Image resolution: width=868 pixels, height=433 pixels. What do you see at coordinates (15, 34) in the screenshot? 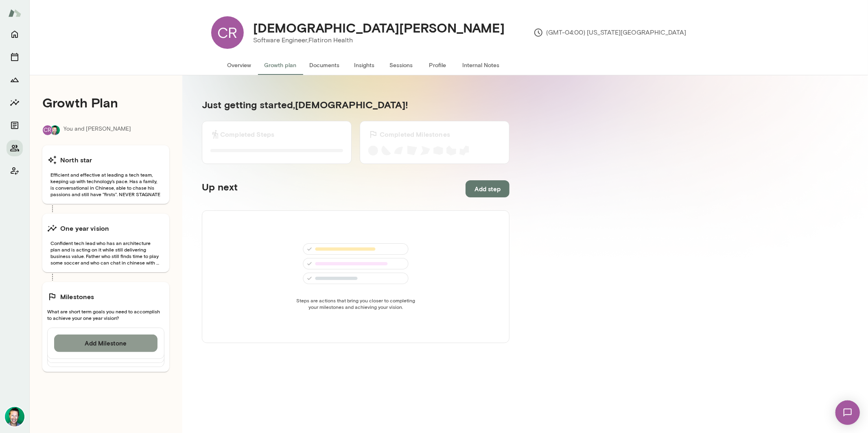
I see `button: Home` at bounding box center [15, 34].